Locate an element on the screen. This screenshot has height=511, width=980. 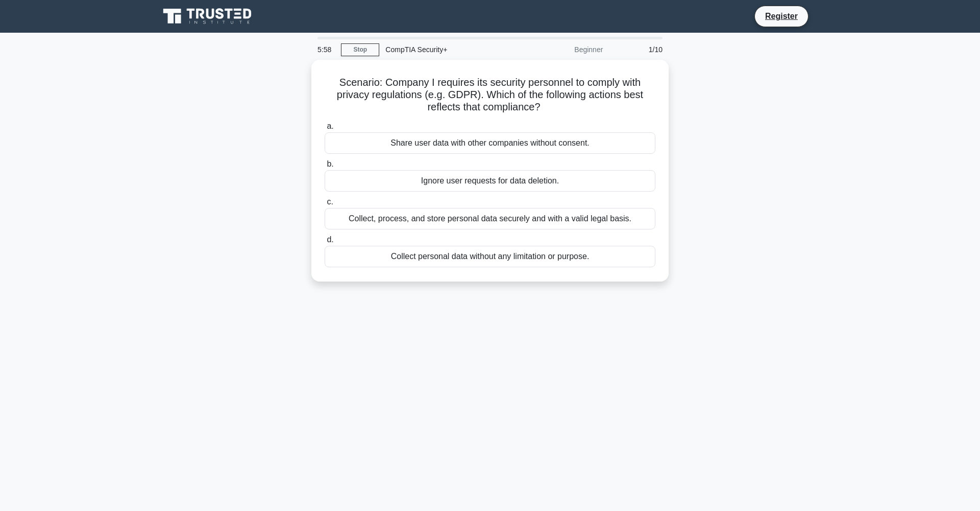
div: Collect personal data without any limitation or purpose. is located at coordinates (490, 256).